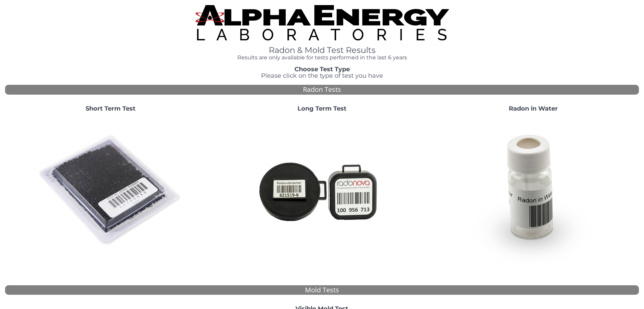 The height and width of the screenshot is (309, 644). I want to click on strong: Short Term Test, so click(111, 109).